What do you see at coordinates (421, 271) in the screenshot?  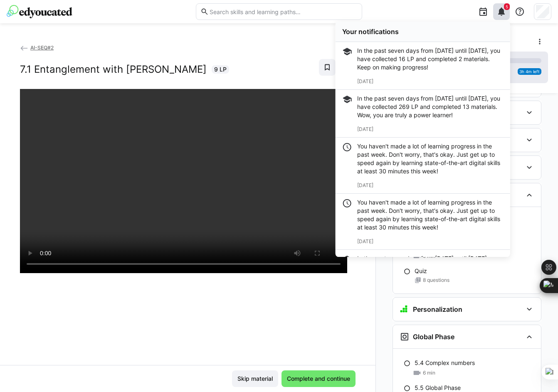 I see `p: Quiz` at bounding box center [421, 271].